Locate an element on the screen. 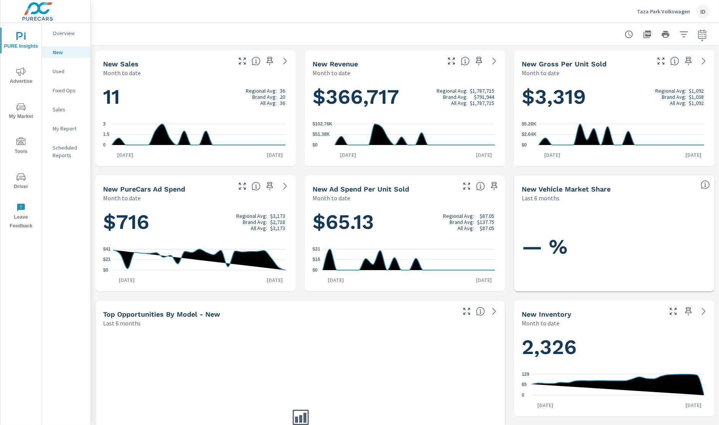  div: nav menu is located at coordinates (21, 128).